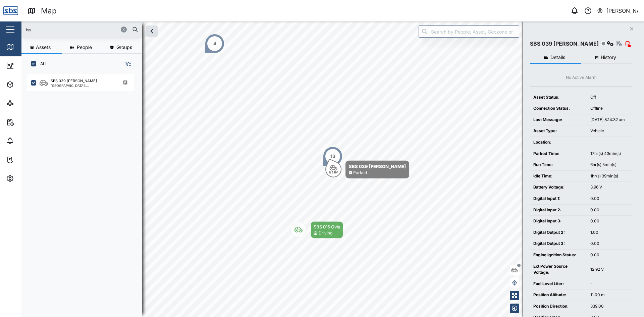 The image size is (644, 317). I want to click on div: Vehicle, so click(609, 131).